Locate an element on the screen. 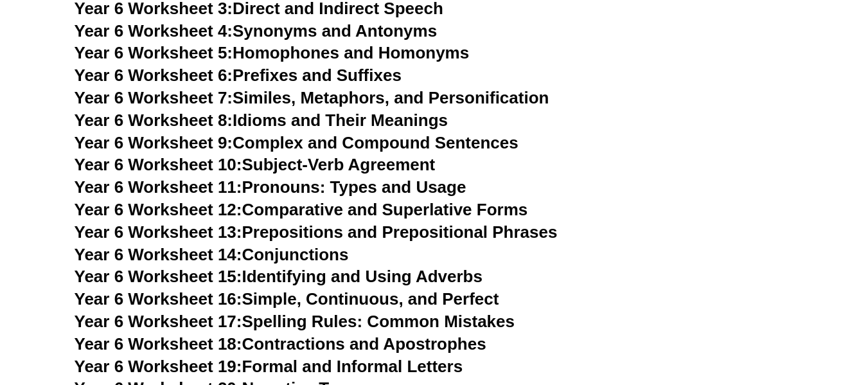 Image resolution: width=868 pixels, height=385 pixels. span: Year 6 Worksheet 15: is located at coordinates (158, 276).